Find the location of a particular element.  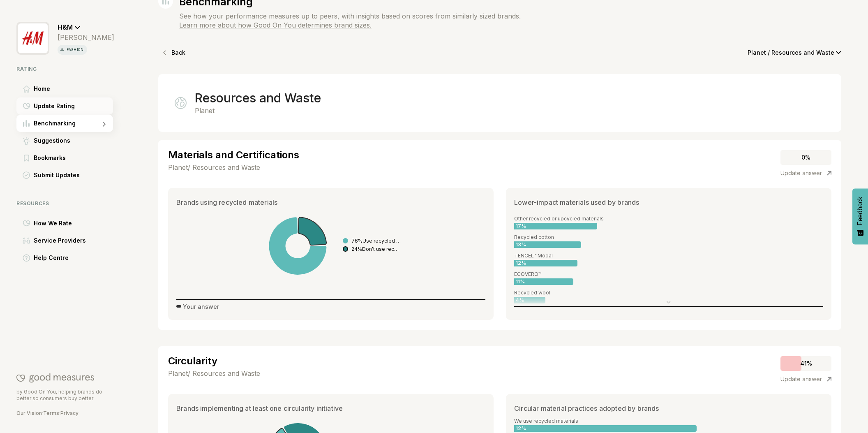

div: Materials and Certifications is located at coordinates (233, 155).